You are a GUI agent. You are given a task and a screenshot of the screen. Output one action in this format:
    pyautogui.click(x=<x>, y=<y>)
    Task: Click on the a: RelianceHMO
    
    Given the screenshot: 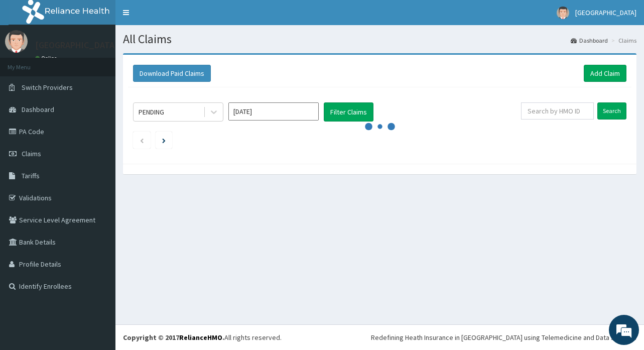 What is the action you would take?
    pyautogui.click(x=201, y=338)
    